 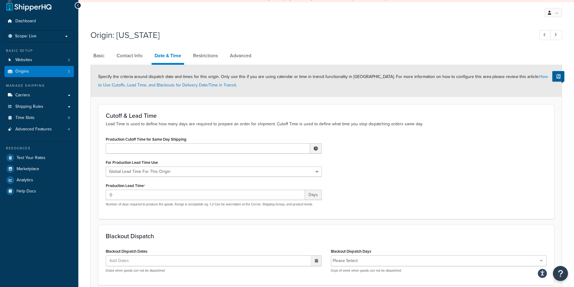 What do you see at coordinates (556, 35) in the screenshot?
I see `a: Next Record` at bounding box center [556, 35].